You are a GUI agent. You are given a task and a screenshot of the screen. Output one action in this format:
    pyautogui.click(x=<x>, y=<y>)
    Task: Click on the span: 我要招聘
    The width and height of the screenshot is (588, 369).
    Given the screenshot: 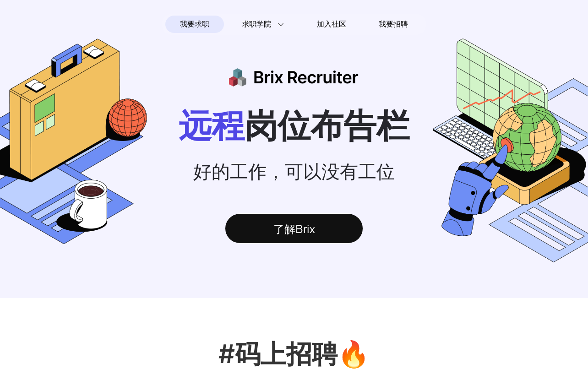 What is the action you would take?
    pyautogui.click(x=393, y=24)
    